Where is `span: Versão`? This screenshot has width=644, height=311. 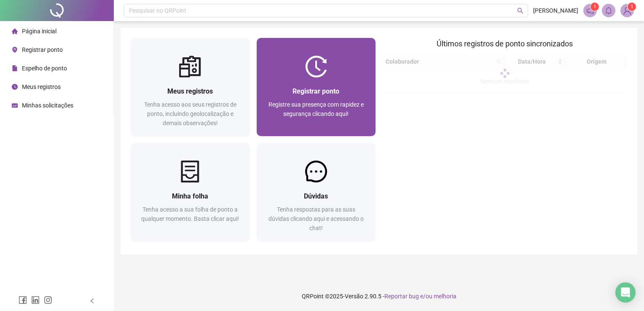
span: Versão is located at coordinates (354, 297).